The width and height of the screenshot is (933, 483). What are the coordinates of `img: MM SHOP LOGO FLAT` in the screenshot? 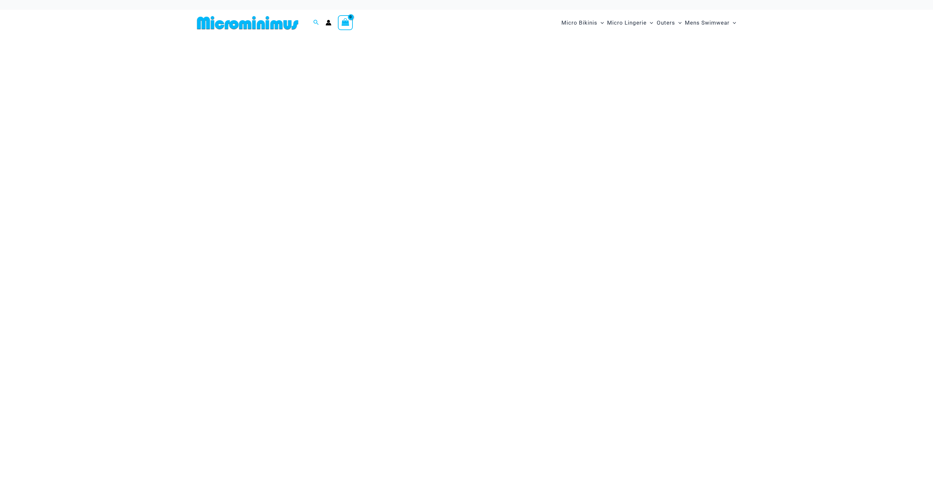 It's located at (247, 23).